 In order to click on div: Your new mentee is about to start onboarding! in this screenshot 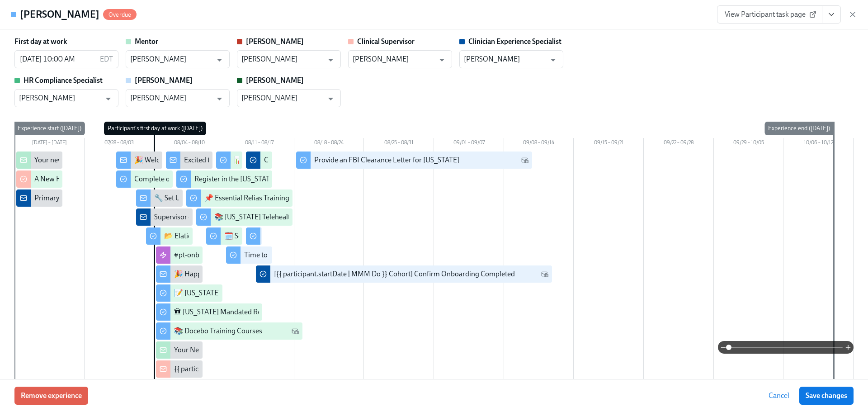, I will do `click(106, 160)`.